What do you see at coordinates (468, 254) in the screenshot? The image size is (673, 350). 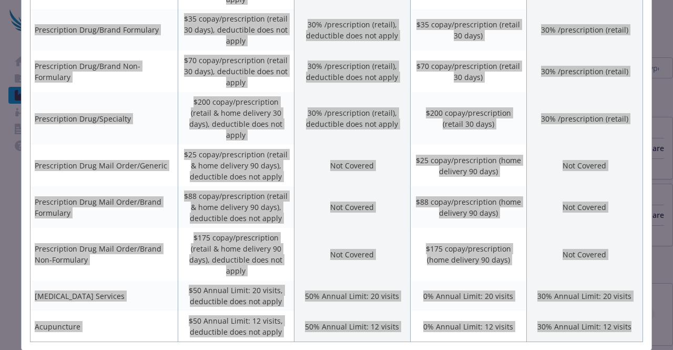 I see `td: $175 copay/prescription (home delivery 90 days)` at bounding box center [468, 254].